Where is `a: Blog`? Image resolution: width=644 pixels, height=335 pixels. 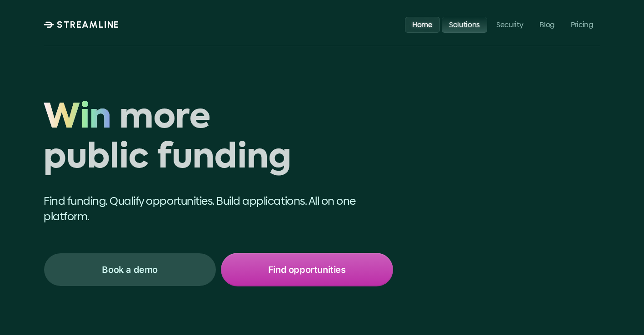
a: Blog is located at coordinates (547, 24).